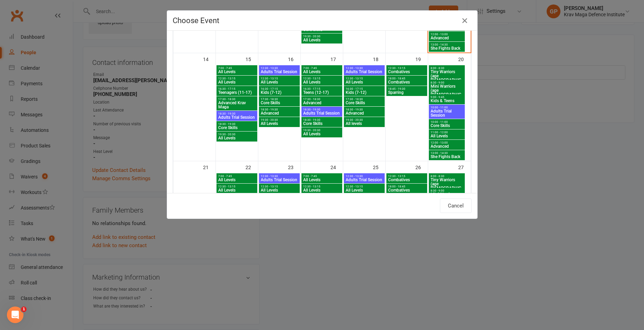  I want to click on div: 17, so click(337, 58).